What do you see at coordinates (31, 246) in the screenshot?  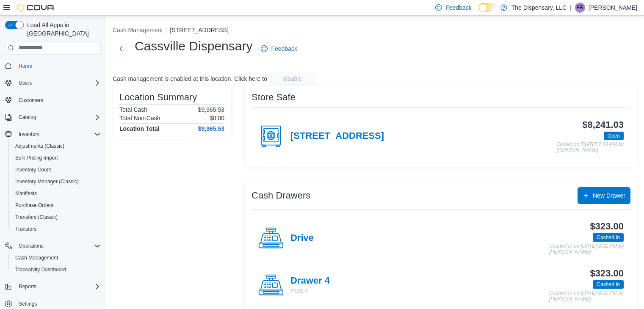 I see `button: Operations` at bounding box center [31, 246].